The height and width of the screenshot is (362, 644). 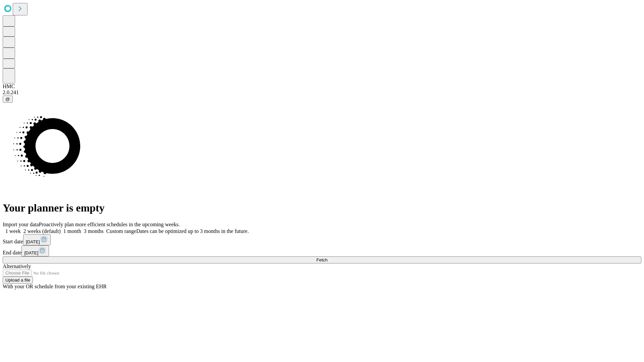 I want to click on button: Fetch, so click(x=322, y=260).